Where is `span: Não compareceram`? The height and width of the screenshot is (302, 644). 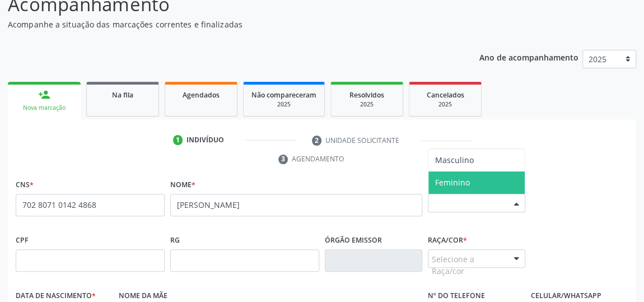 span: Não compareceram is located at coordinates (284, 95).